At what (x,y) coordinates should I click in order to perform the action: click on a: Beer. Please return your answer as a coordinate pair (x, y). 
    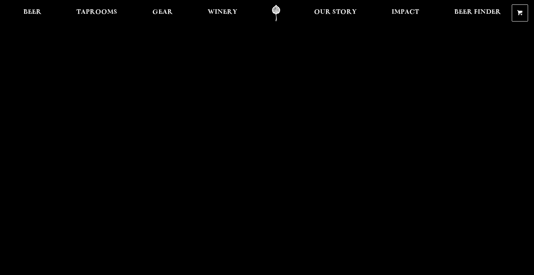
    Looking at the image, I should click on (32, 13).